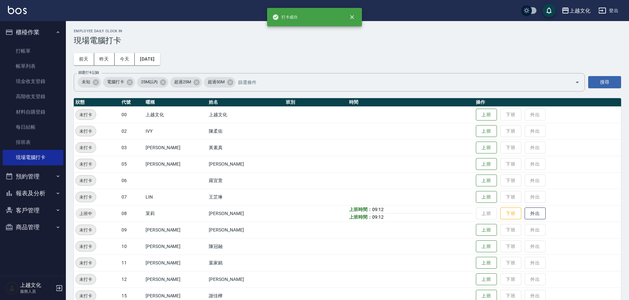 This screenshot has height=300, width=629. I want to click on th: 姓名, so click(246, 102).